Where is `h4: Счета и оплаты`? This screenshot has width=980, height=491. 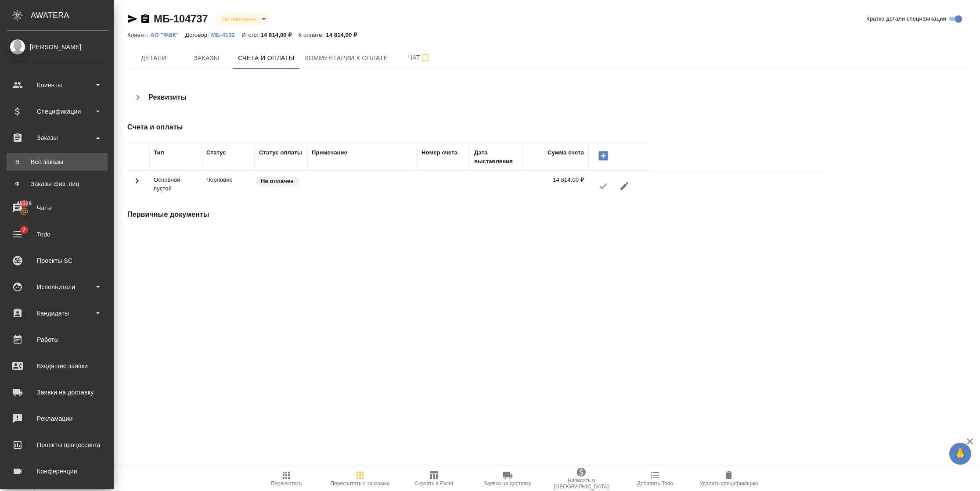 h4: Счета и оплаты is located at coordinates (408, 128).